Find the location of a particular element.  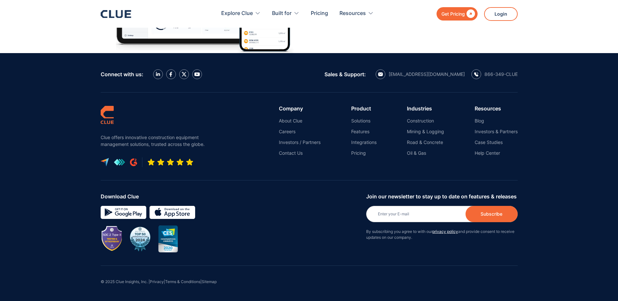

a: Solutions is located at coordinates (364, 121).